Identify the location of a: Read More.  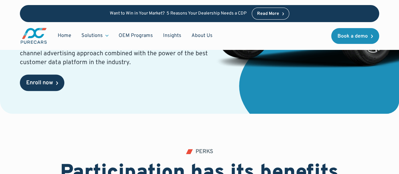
(271, 14).